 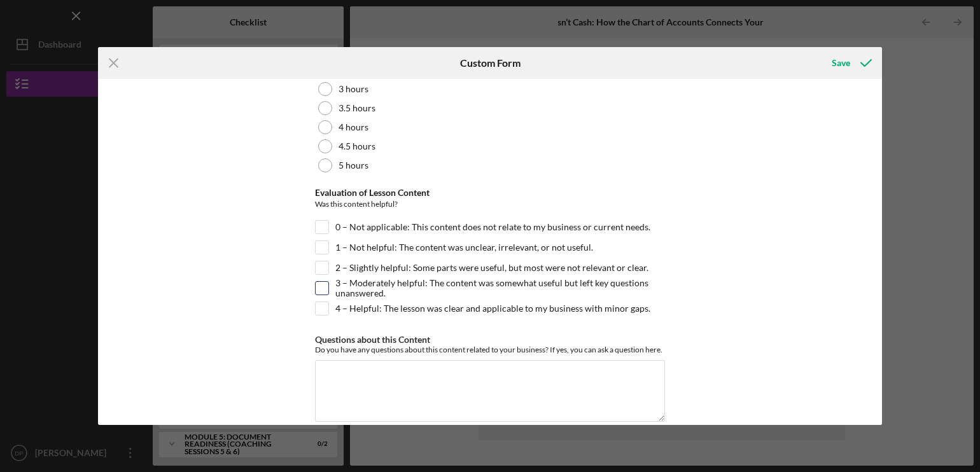 What do you see at coordinates (464, 247) in the screenshot?
I see `label: 1 – Not helpful: The content was unclear, irrelevant, or not useful.` at bounding box center [464, 247].